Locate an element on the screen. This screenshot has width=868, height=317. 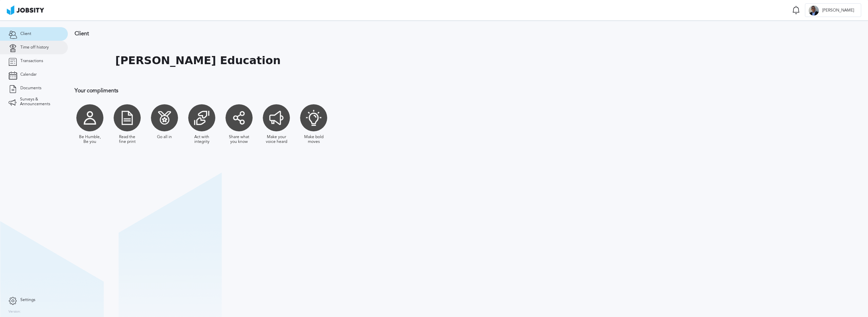
div: Make bold moves is located at coordinates (313, 140).